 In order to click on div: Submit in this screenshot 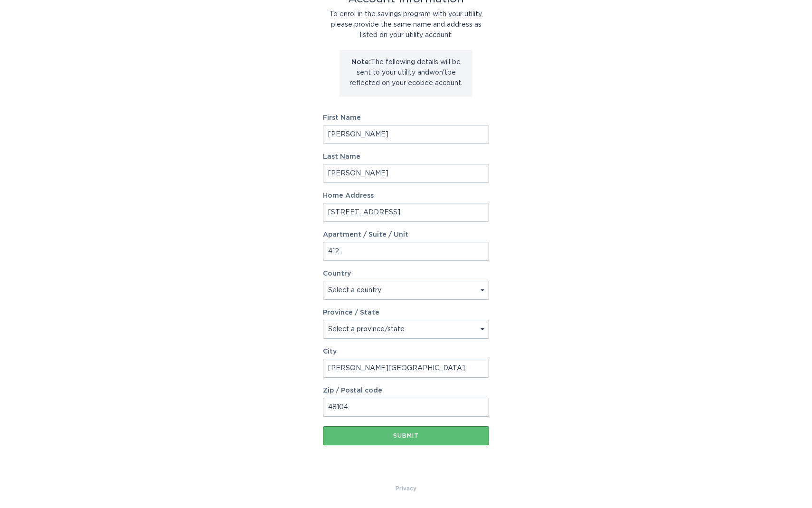, I will do `click(406, 436)`.